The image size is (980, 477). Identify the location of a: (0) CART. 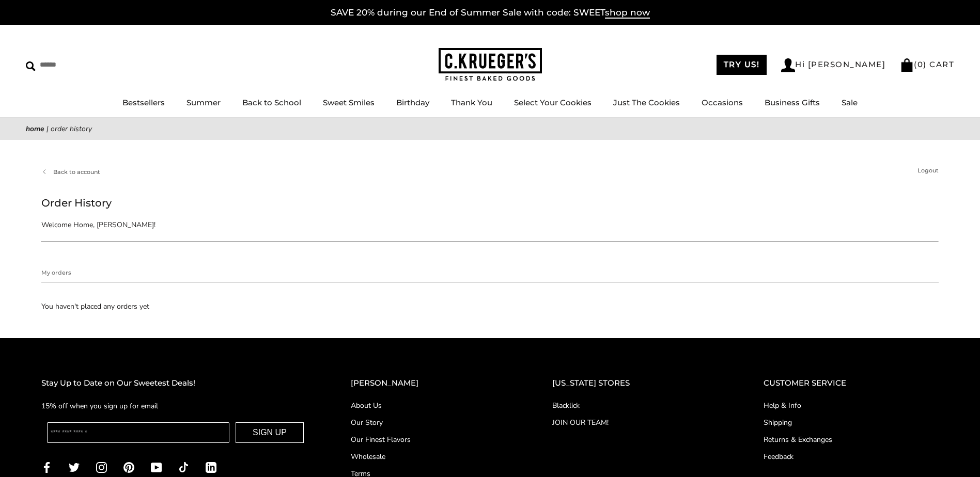
(927, 64).